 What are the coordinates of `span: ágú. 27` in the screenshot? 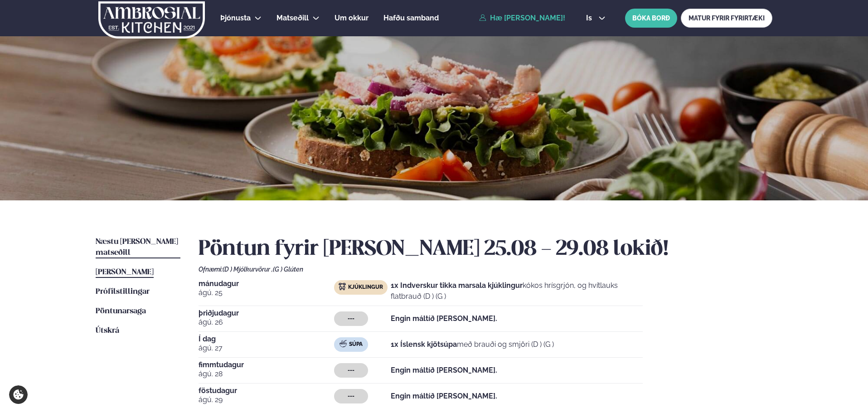 It's located at (266, 348).